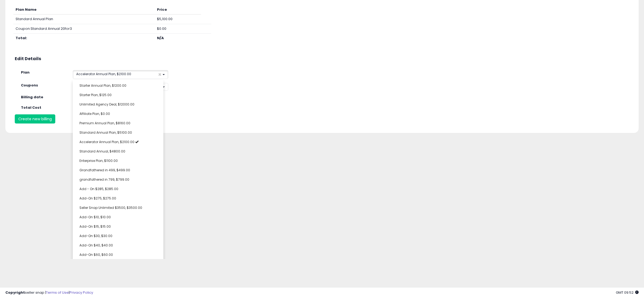  Describe the element at coordinates (107, 104) in the screenshot. I see `span: Unlimited Agency Deal, $12000.00` at that location.